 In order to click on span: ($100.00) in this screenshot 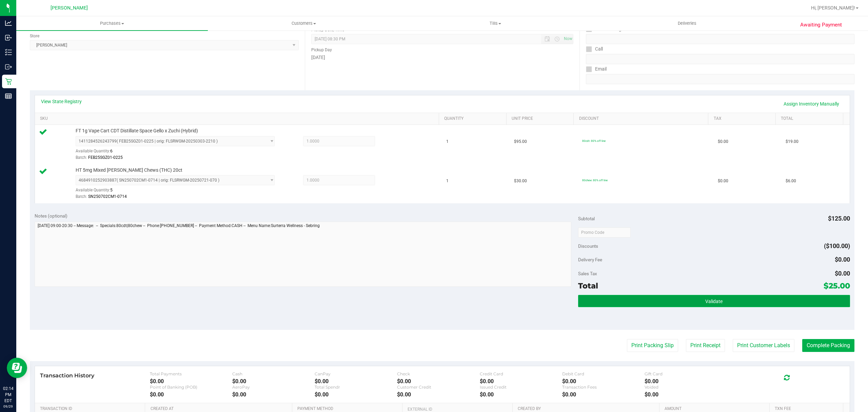, I will do `click(837, 246)`.